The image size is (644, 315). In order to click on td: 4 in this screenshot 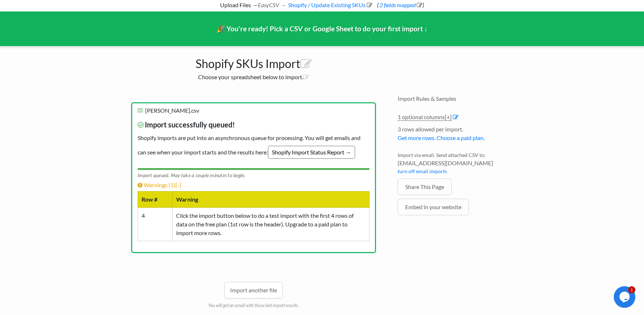, I will do `click(155, 224)`.